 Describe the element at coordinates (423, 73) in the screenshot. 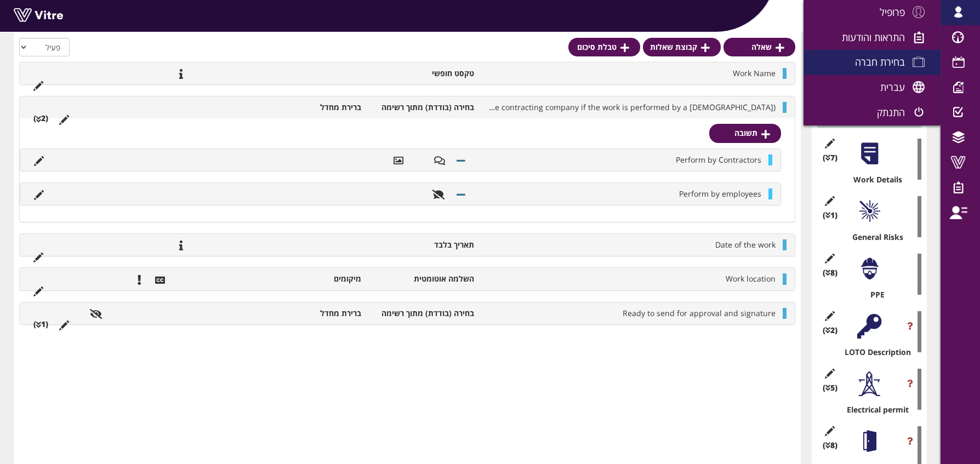

I see `li: טקסט חופשי` at that location.